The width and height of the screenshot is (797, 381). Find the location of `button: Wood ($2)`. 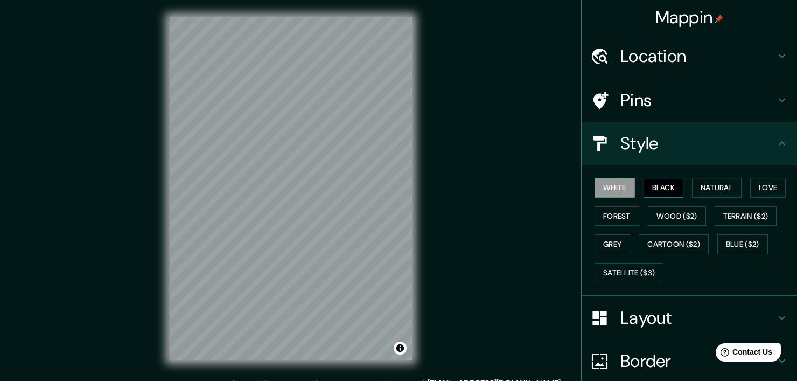

button: Wood ($2) is located at coordinates (677, 216).